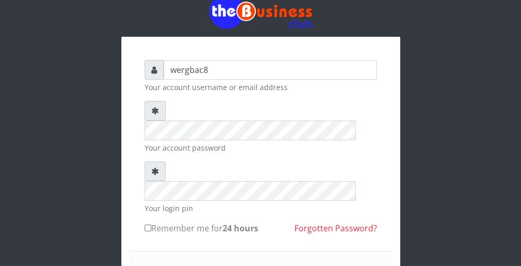 The height and width of the screenshot is (266, 521). I want to click on small: Your login pin, so click(261, 208).